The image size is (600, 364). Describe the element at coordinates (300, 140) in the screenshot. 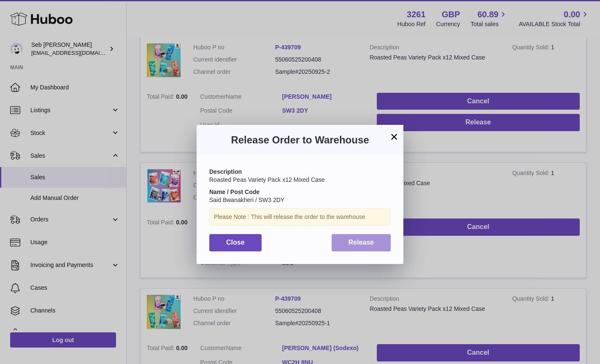

I see `h3: Release Order to Warehouse` at that location.